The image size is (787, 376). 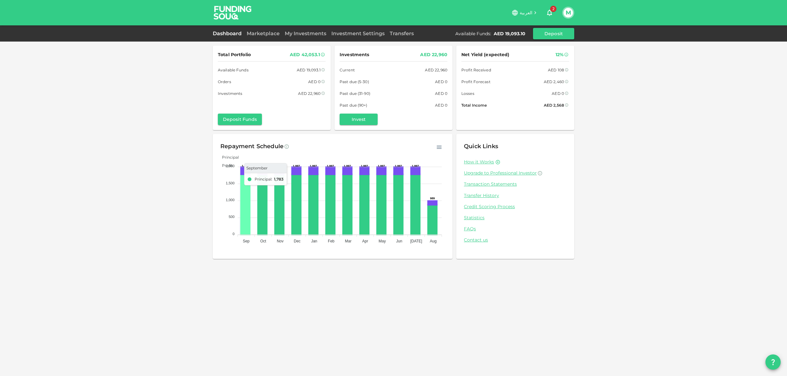 I want to click on span: العربية, so click(x=526, y=13).